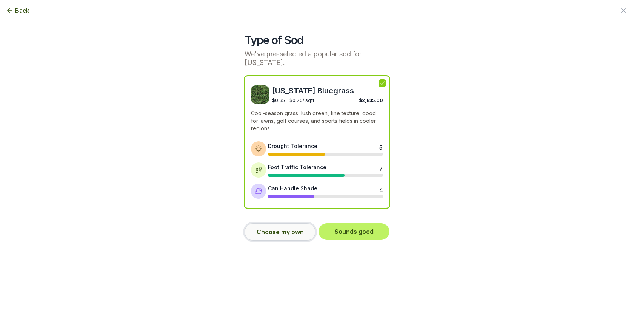  Describe the element at coordinates (292, 188) in the screenshot. I see `div: Can Handle Shade` at that location.